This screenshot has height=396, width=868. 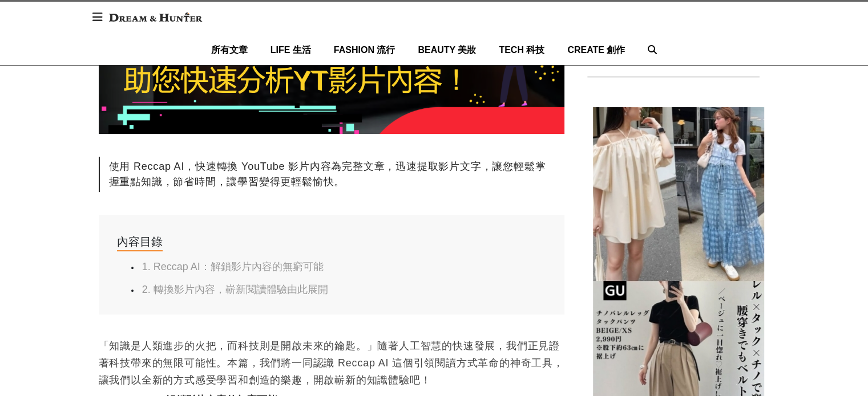 What do you see at coordinates (447, 50) in the screenshot?
I see `span: BEAUTY 美妝` at bounding box center [447, 50].